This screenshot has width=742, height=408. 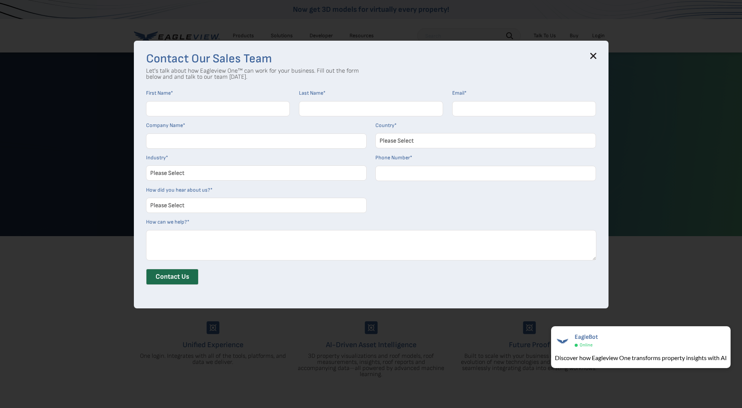 I want to click on span: First Name, so click(x=158, y=93).